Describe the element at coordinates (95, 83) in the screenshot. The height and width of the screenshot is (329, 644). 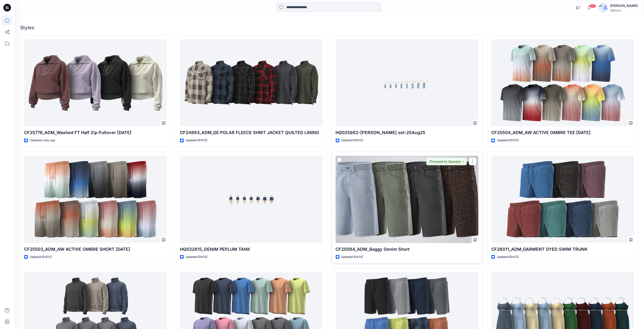
I see `a: CF25776_ADM_Washed FT Half Zip Pullover 26JUL25` at that location.